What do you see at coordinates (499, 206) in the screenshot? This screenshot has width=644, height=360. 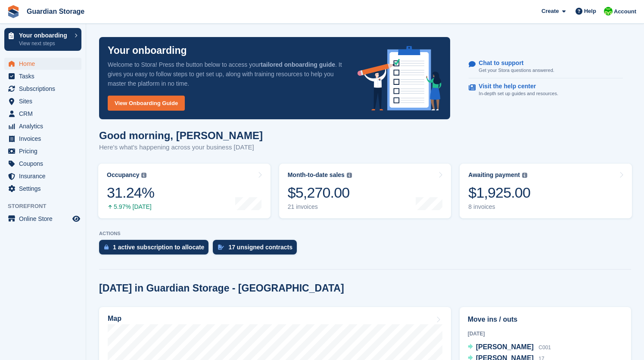 I see `div: 8 invoices` at bounding box center [499, 206].